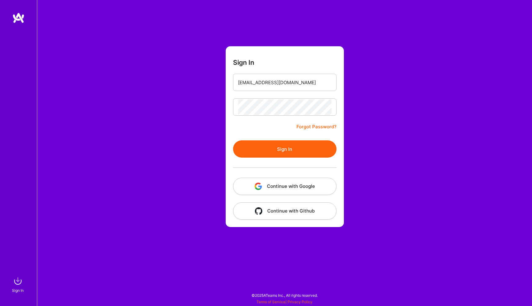  I want to click on div: Sign In, so click(18, 290).